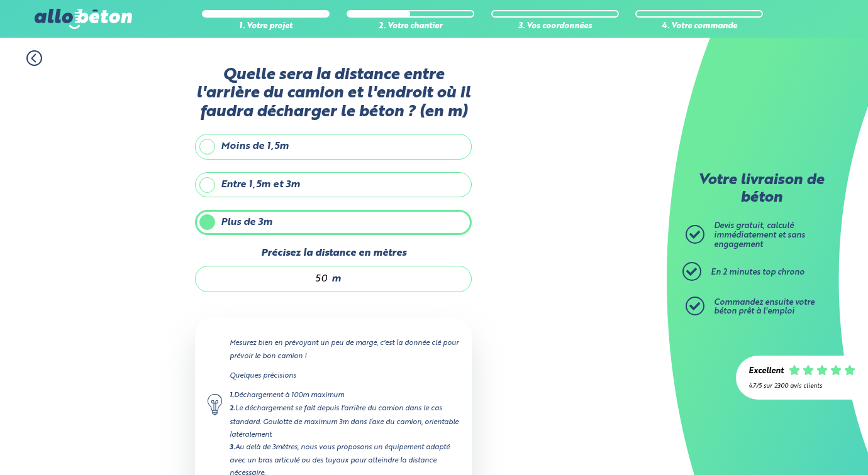 Image resolution: width=868 pixels, height=475 pixels. Describe the element at coordinates (83, 19) in the screenshot. I see `img: allobéton` at that location.